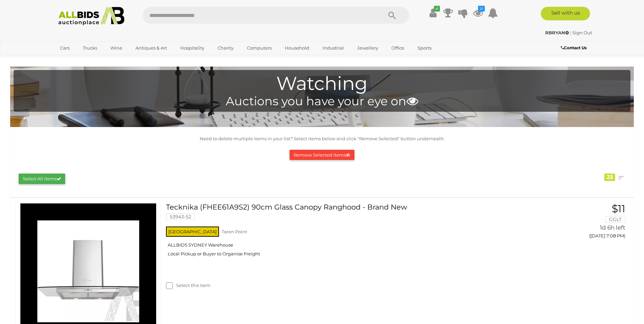 Image resolution: width=644 pixels, height=324 pixels. Describe the element at coordinates (619, 209) in the screenshot. I see `span: $11` at that location.